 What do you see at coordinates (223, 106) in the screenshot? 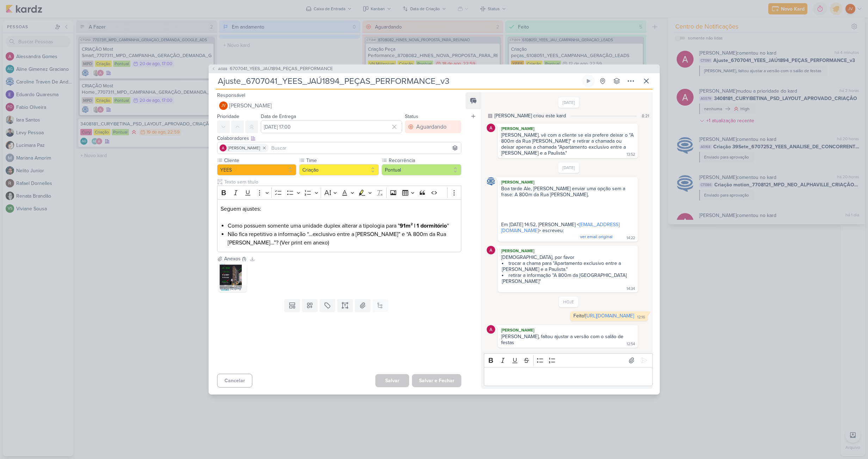
I see `p: JV` at bounding box center [223, 106].